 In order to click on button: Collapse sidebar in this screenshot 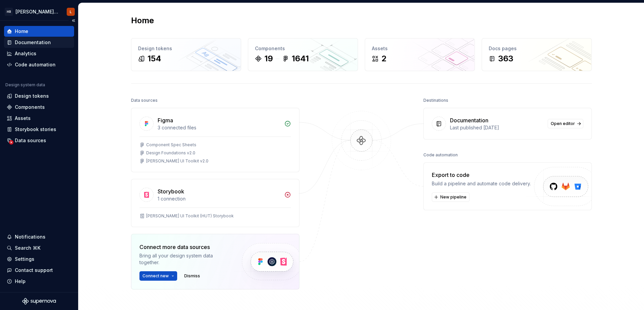, I will do `click(73, 21)`.